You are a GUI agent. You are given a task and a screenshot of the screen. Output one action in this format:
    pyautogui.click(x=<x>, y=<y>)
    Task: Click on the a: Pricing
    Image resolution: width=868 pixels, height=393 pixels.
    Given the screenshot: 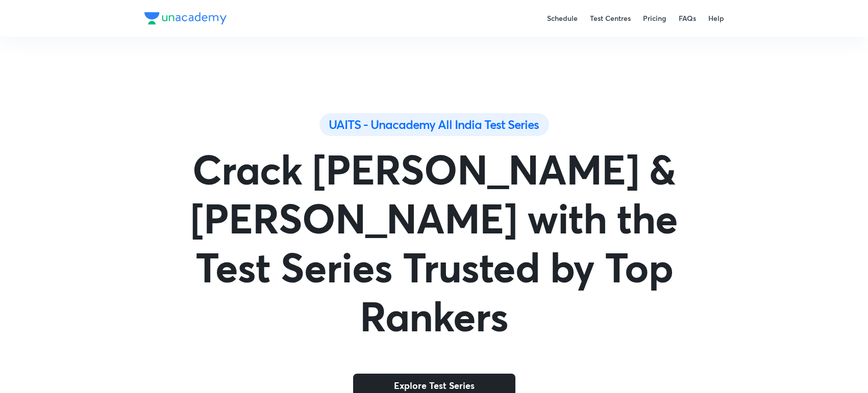 What is the action you would take?
    pyautogui.click(x=655, y=18)
    